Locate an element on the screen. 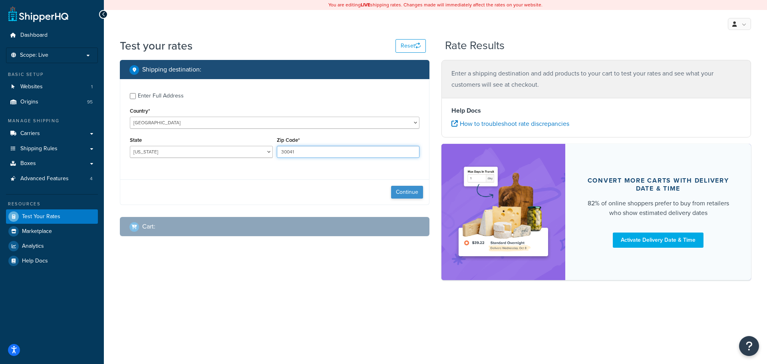 The image size is (767, 364). a: Shipping Rules is located at coordinates (52, 149).